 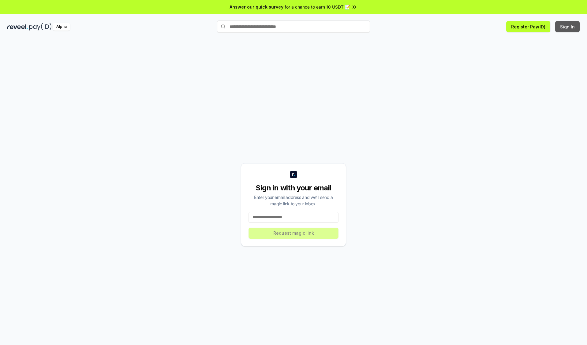 I want to click on div: Alpha, so click(x=61, y=27).